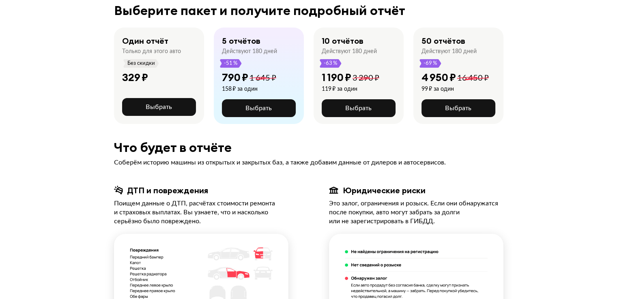 This screenshot has height=299, width=617. I want to click on div: 790 ₽, so click(235, 77).